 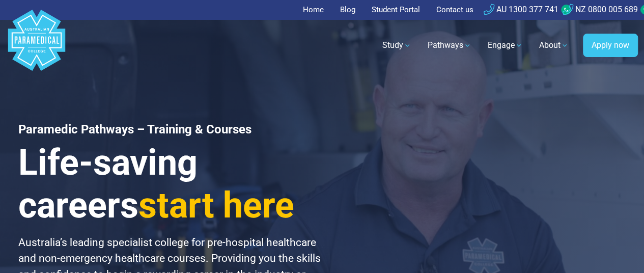 What do you see at coordinates (37, 46) in the screenshot?
I see `a: Australian Paramedical College` at bounding box center [37, 46].